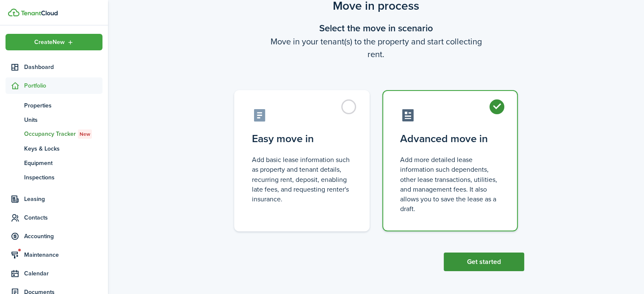 The image size is (644, 294). What do you see at coordinates (54, 42) in the screenshot?
I see `button: Open menu` at bounding box center [54, 42].